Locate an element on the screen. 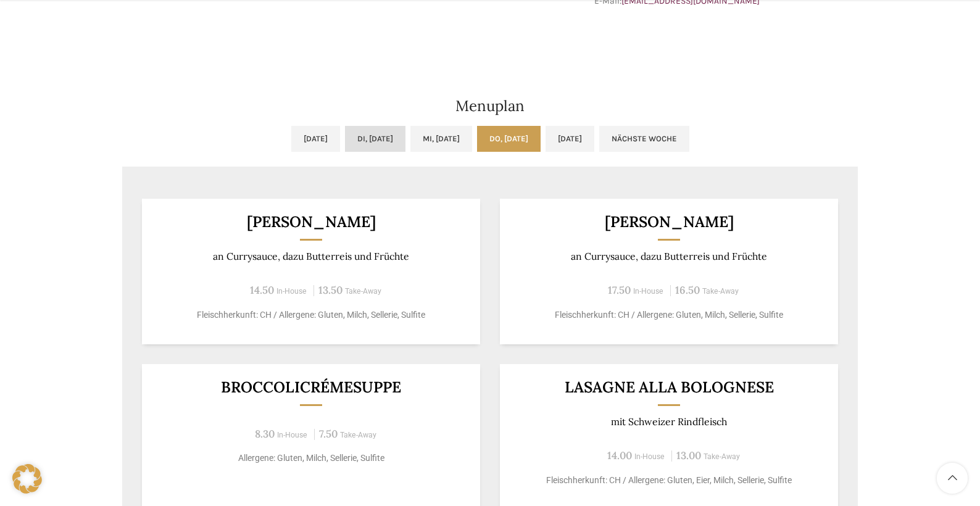 The height and width of the screenshot is (506, 980). span: 8.30 is located at coordinates (265, 434).